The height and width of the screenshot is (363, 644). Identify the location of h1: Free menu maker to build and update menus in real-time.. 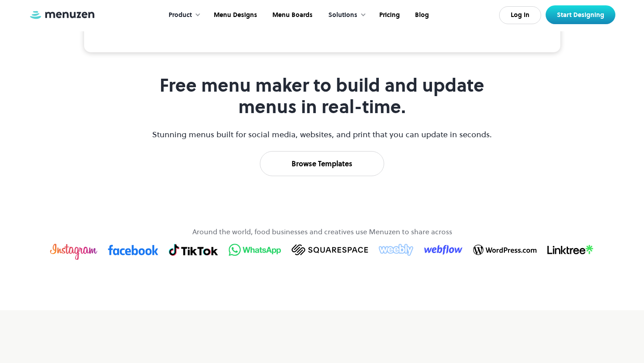
(322, 97).